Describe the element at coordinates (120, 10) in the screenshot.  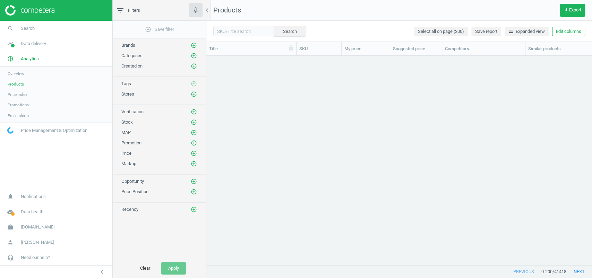
I see `i: filter_list` at that location.